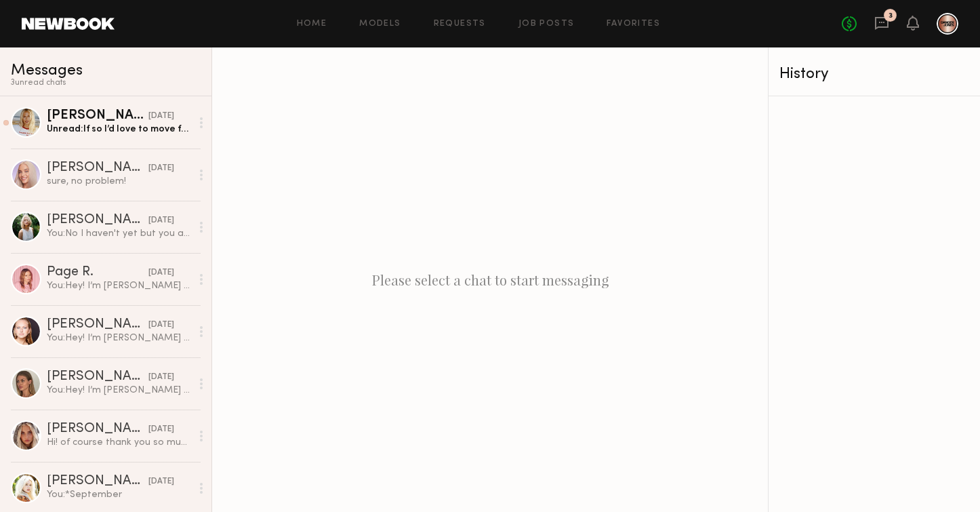 This screenshot has width=980, height=512. Describe the element at coordinates (119, 181) in the screenshot. I see `div: sure, no problem!` at that location.